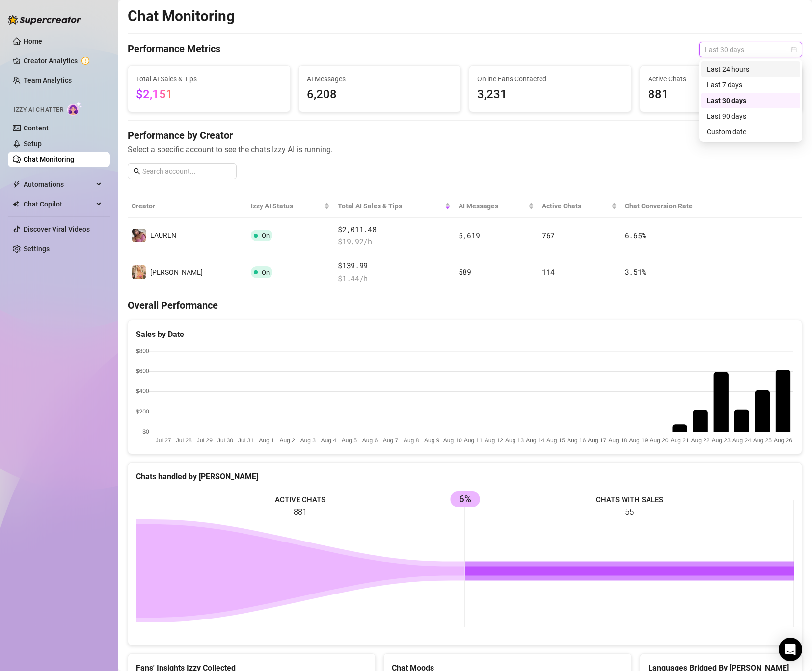 Image resolution: width=812 pixels, height=671 pixels. Describe the element at coordinates (49, 160) in the screenshot. I see `a: Chat Monitoring` at that location.